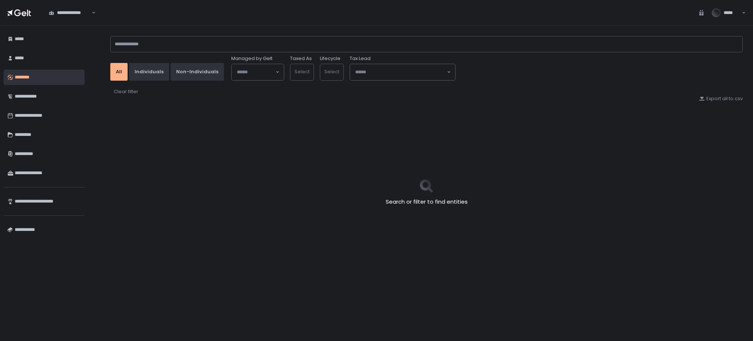  Describe the element at coordinates (197, 72) in the screenshot. I see `button: Non-Individuals` at that location.